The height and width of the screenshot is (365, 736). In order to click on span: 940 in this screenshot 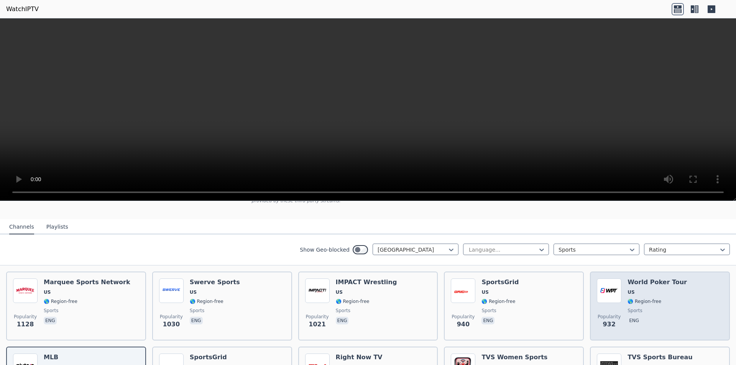, I will do `click(463, 324)`.